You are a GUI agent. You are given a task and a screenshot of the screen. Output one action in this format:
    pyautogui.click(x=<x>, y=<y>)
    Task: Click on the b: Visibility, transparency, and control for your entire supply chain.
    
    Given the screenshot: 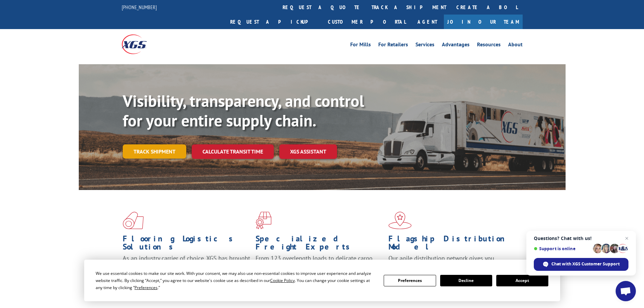 What is the action you would take?
    pyautogui.click(x=244, y=111)
    